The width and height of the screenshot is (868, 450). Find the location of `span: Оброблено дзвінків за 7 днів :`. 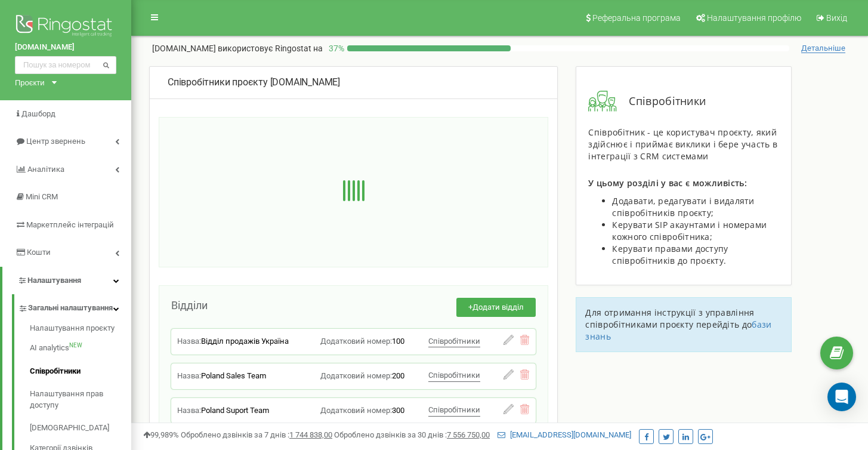

span: Оброблено дзвінків за 7 днів : is located at coordinates (257, 434).